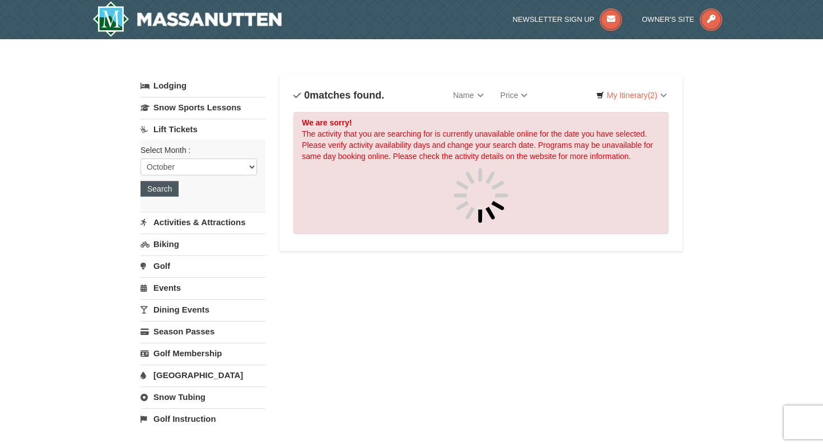 The height and width of the screenshot is (447, 823). Describe the element at coordinates (199, 150) in the screenshot. I see `label: Select Month :` at that location.